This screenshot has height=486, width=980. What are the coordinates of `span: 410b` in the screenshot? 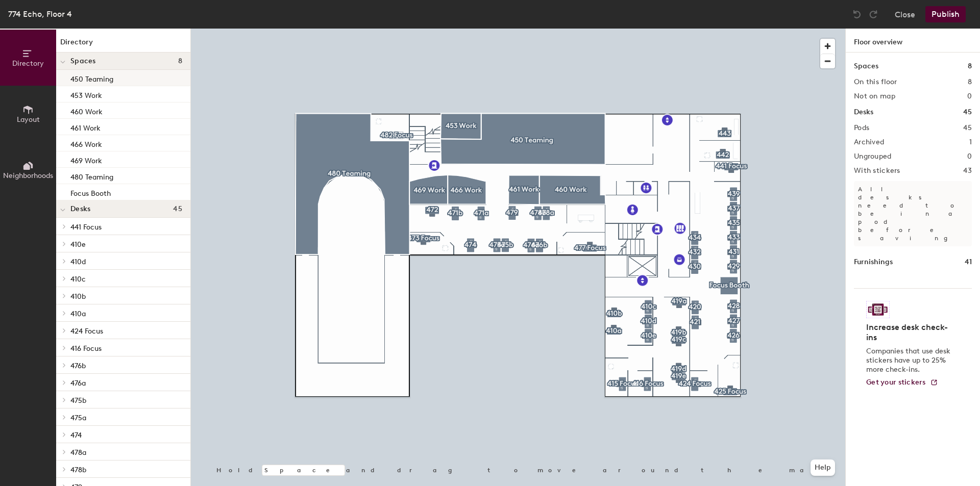 It's located at (78, 296).